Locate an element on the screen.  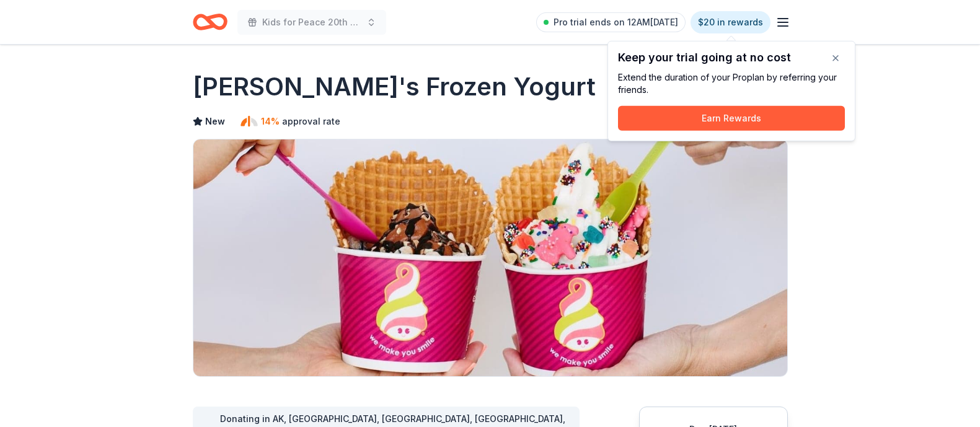
span: 14% is located at coordinates (271, 121).